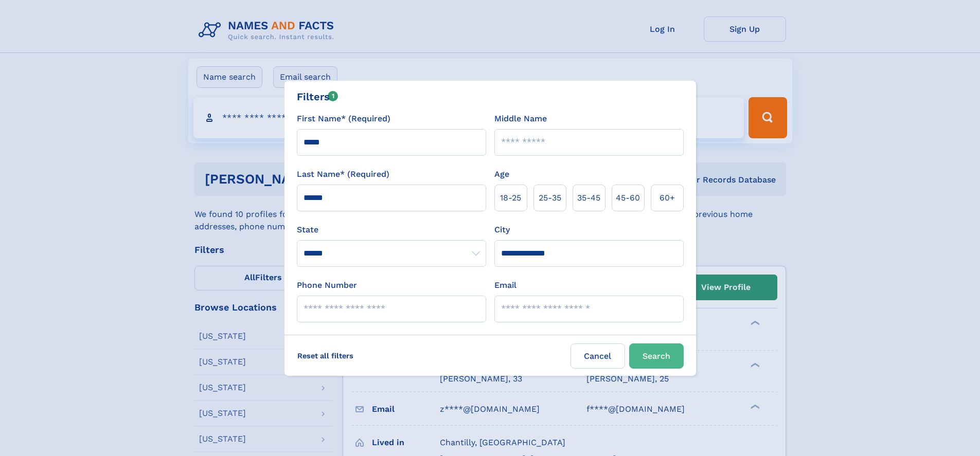 This screenshot has width=980, height=456. I want to click on label: State, so click(391, 230).